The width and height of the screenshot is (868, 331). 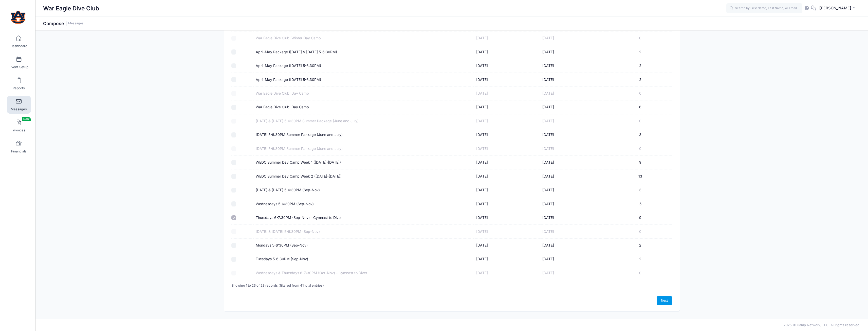 I want to click on div: Showing 1 to 23 of 23 records (filtered from 41 total entries), so click(x=278, y=285).